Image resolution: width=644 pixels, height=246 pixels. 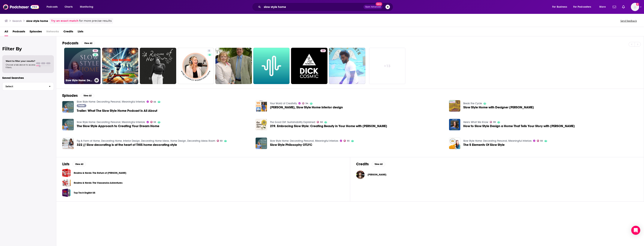 What do you see at coordinates (362, 164) in the screenshot?
I see `h2: Credits` at bounding box center [362, 164].